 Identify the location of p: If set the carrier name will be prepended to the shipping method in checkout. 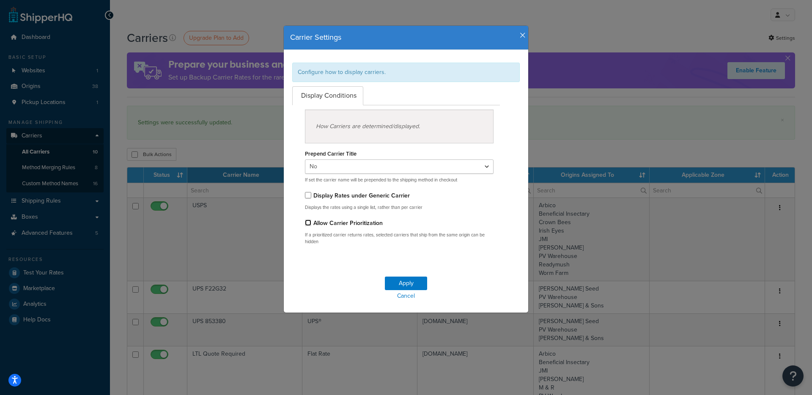
(399, 180).